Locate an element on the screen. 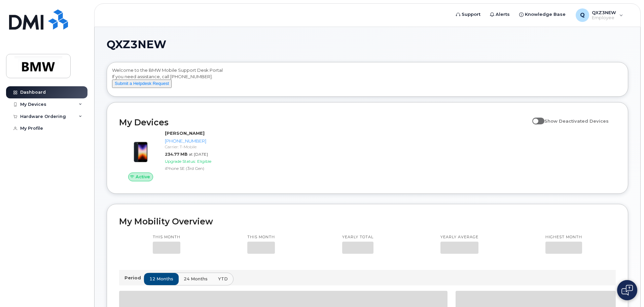 The width and height of the screenshot is (644, 307). span: QXZ3NEW is located at coordinates (137, 45).